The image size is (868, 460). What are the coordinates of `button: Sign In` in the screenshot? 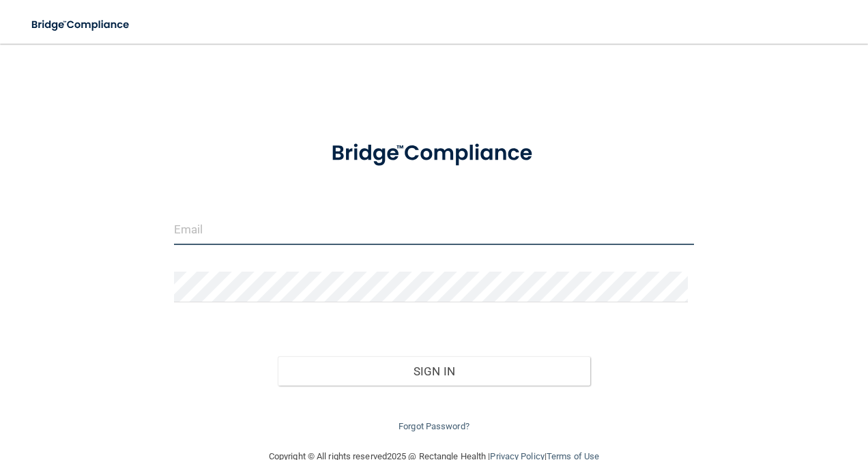 It's located at (434, 372).